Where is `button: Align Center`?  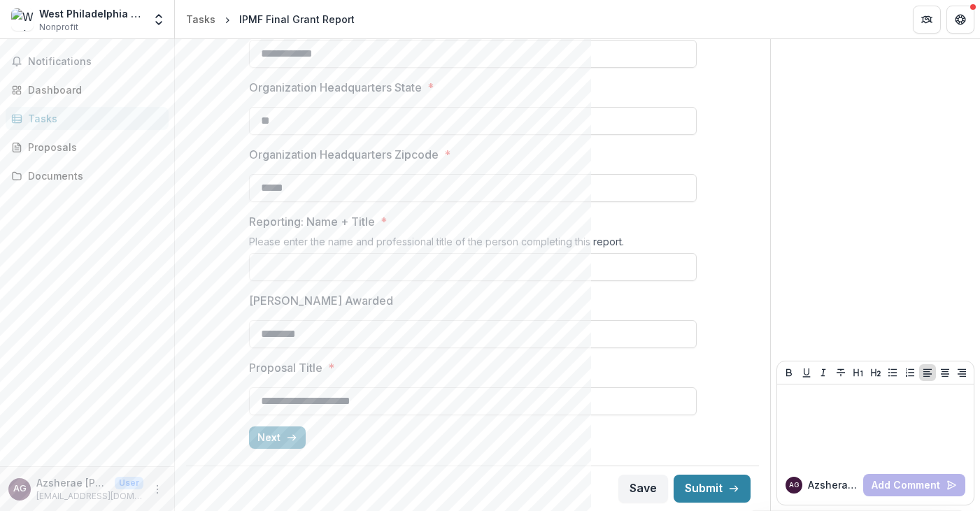
button: Align Center is located at coordinates (945, 373).